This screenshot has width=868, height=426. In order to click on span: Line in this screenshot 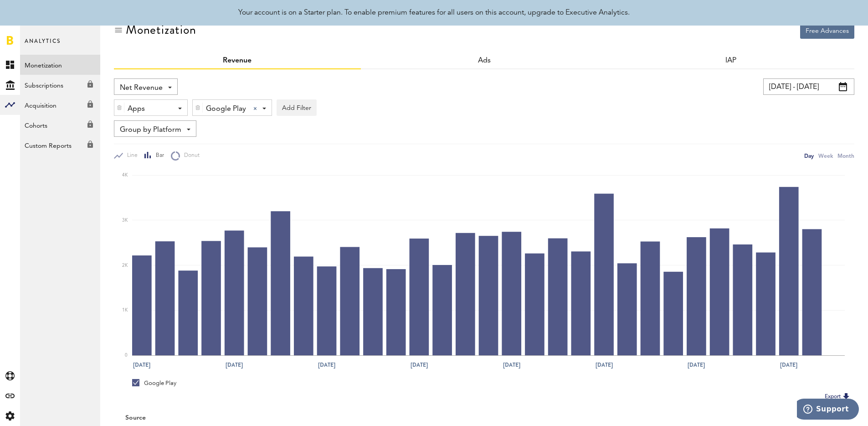, I will do `click(130, 155)`.